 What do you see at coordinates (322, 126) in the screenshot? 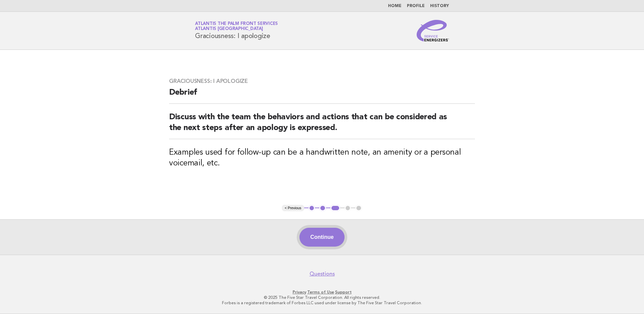
I see `h2: Discuss with the team the behaviors and actions that can be considered as the next steps after an...` at bounding box center [322, 126].